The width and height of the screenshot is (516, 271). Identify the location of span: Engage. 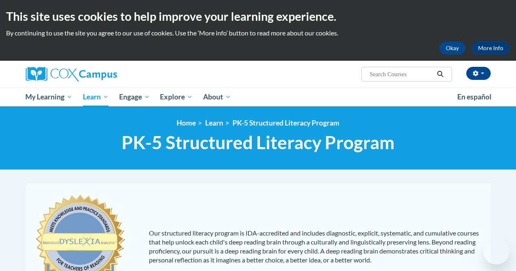
(134, 97).